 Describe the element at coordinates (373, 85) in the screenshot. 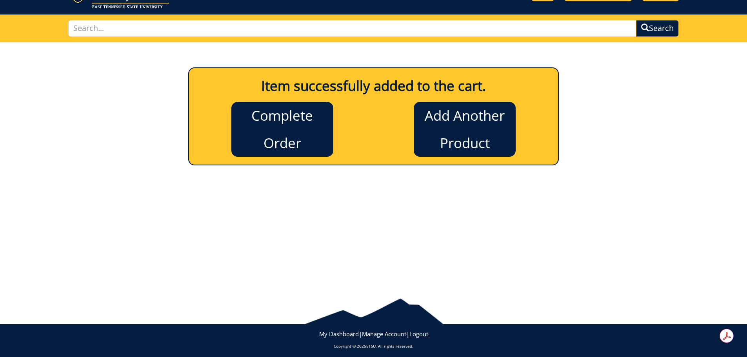

I see `b: Item successfully added to the cart.` at that location.